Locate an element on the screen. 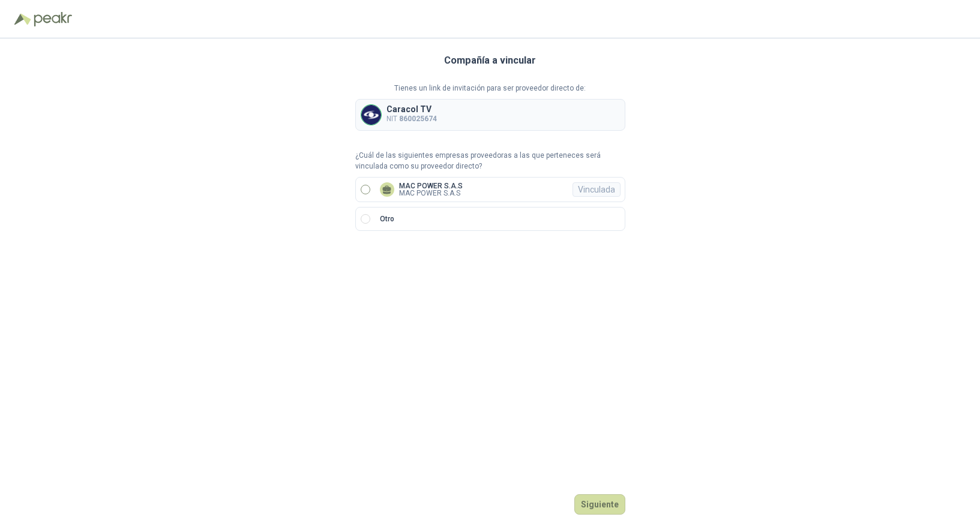  button: Siguiente is located at coordinates (599, 504).